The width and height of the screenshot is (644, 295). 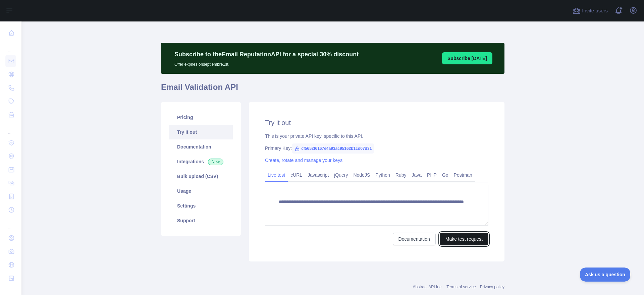 I want to click on a: Create, rotate and manage your keys, so click(x=304, y=160).